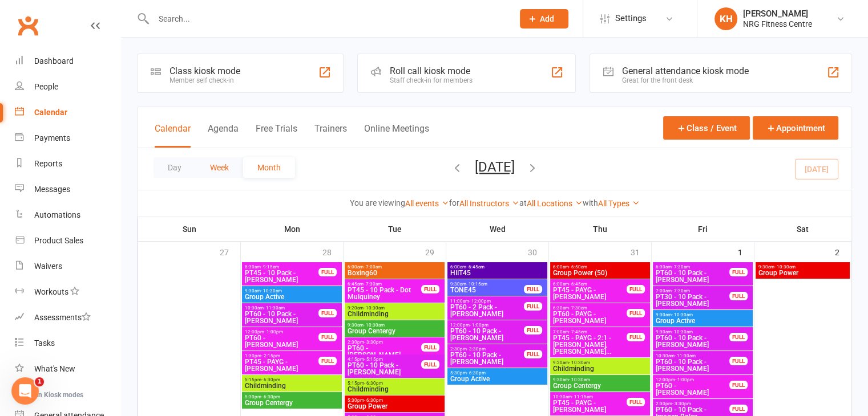 Image resolution: width=868 pixels, height=416 pixels. Describe the element at coordinates (600, 229) in the screenshot. I see `th: Thu` at that location.